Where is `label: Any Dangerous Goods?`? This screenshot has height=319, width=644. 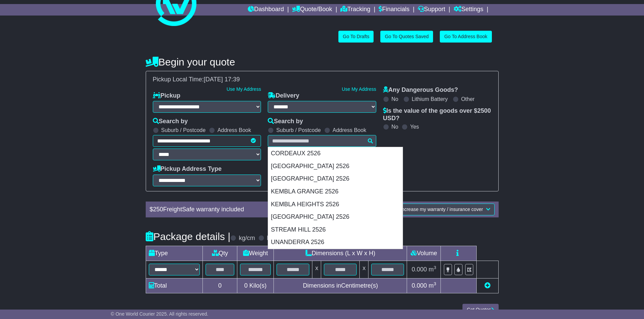 label: Any Dangerous Goods? is located at coordinates (421, 90).